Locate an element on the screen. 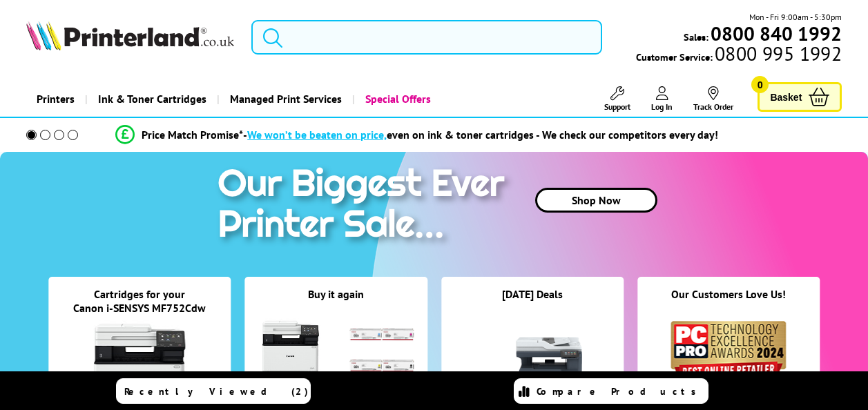  span: Ink & Toner Cartridges is located at coordinates (152, 99).